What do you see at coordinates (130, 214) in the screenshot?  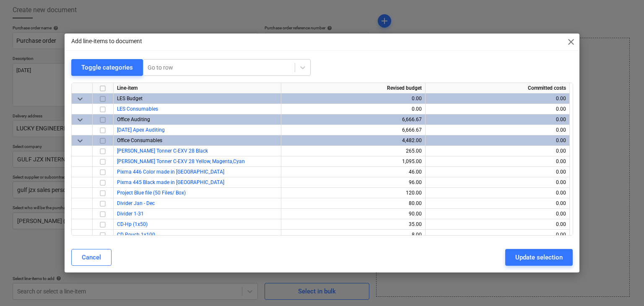 I see `a: Divider 1-31` at bounding box center [130, 214].